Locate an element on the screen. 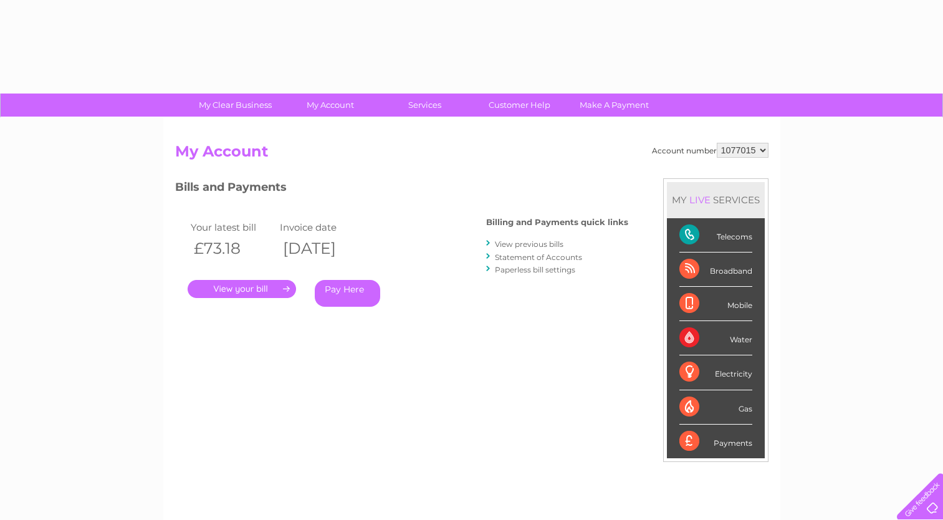 The width and height of the screenshot is (943, 520). div: Gas is located at coordinates (716, 407).